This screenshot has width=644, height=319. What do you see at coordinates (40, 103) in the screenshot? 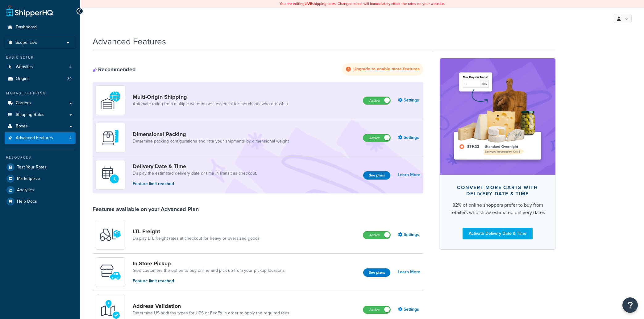
I see `a: Carriers` at bounding box center [40, 103].